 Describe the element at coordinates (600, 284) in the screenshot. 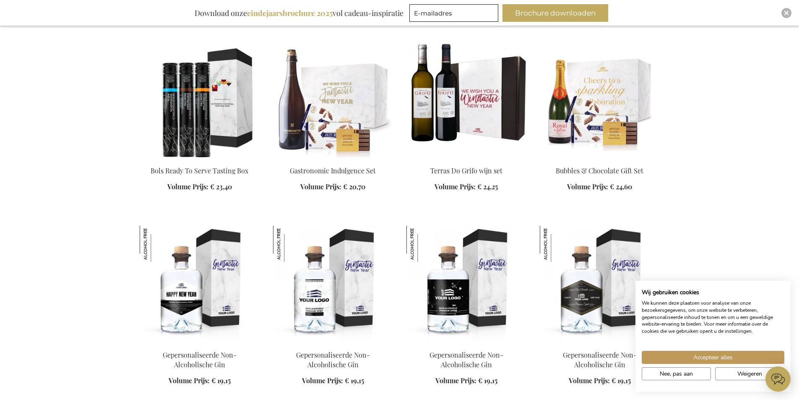

I see `img: Gepersonaliseerde Alcoholvrije Gin` at that location.